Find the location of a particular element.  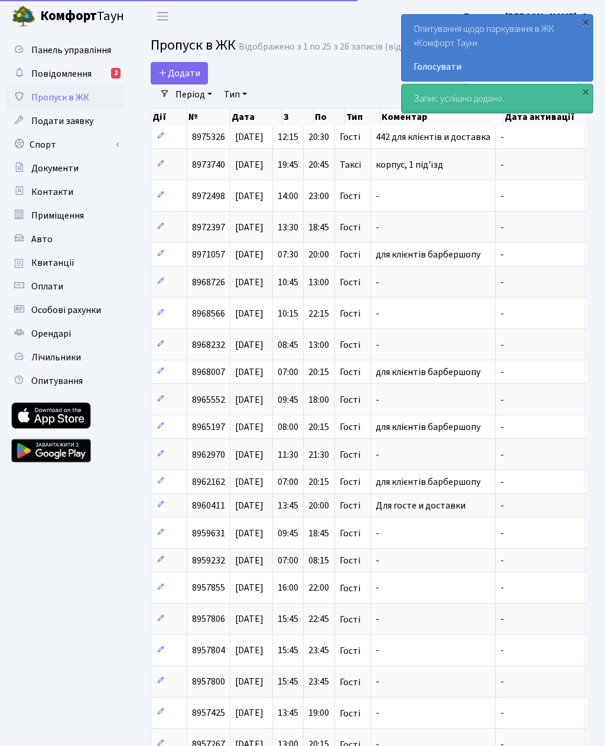

span: 15:45 is located at coordinates (288, 651).